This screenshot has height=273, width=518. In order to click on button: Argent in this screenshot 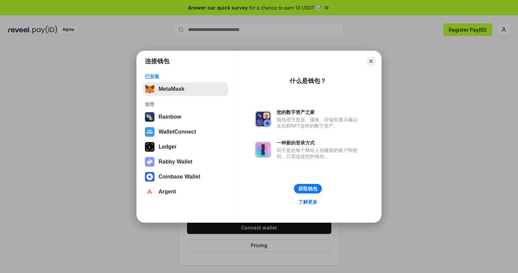, I will do `click(185, 192)`.